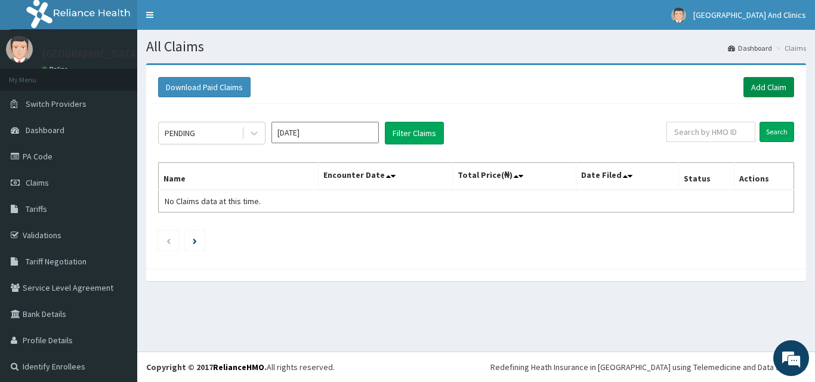 The image size is (815, 382). I want to click on footer: All rights reserved., so click(476, 366).